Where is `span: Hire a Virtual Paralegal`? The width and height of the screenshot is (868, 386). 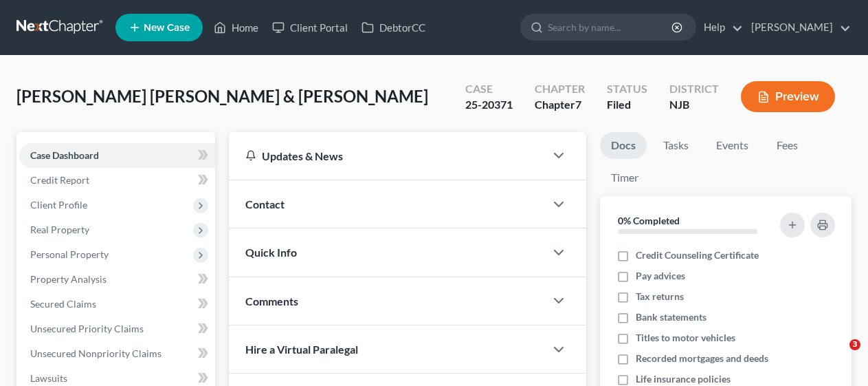 span: Hire a Virtual Paralegal is located at coordinates (301, 348).